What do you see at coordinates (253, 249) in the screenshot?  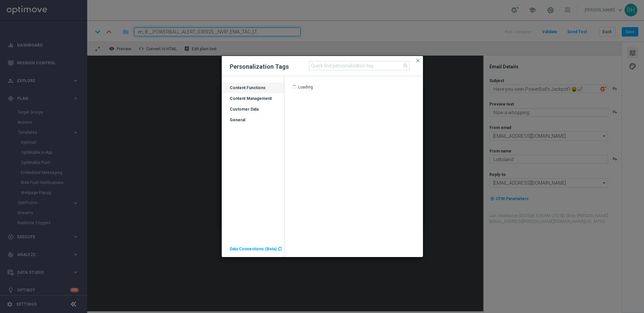 I see `span: Data Connections (Beta)` at bounding box center [253, 249].